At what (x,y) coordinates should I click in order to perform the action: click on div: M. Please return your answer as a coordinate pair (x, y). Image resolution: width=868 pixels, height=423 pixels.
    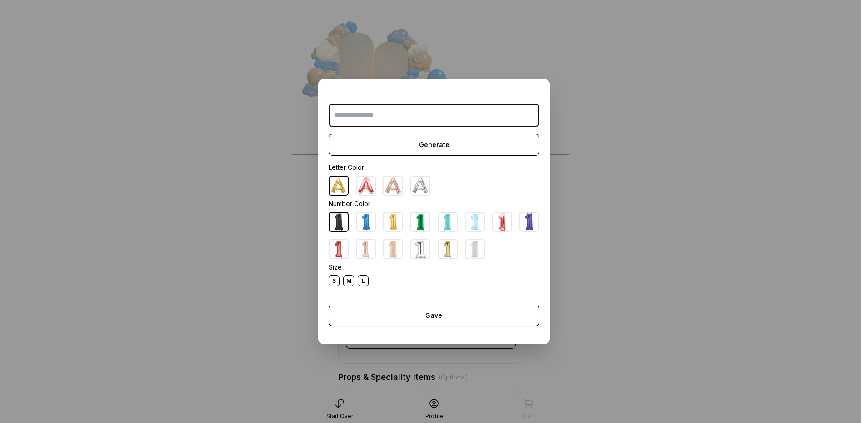
    Looking at the image, I should click on (348, 281).